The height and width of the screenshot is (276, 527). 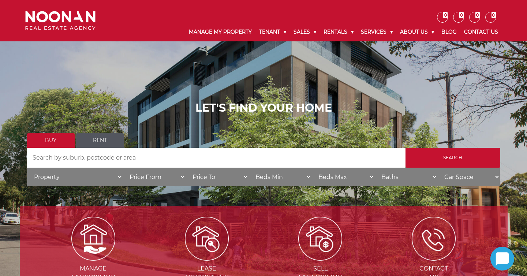 What do you see at coordinates (60, 21) in the screenshot?
I see `img: Noonan Real Estate Agency` at bounding box center [60, 21].